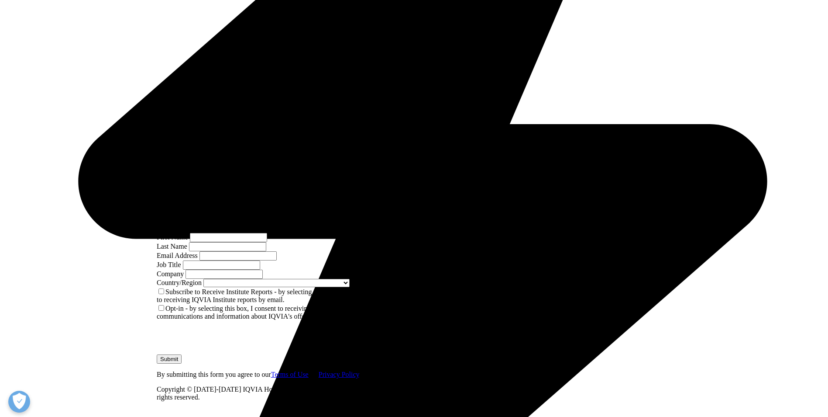 The height and width of the screenshot is (417, 828). What do you see at coordinates (261, 295) in the screenshot?
I see `label: Subscribe to Receive Institute Reports - by selecting this box, I consent to receiving IQVIA Inst...` at bounding box center [261, 295].